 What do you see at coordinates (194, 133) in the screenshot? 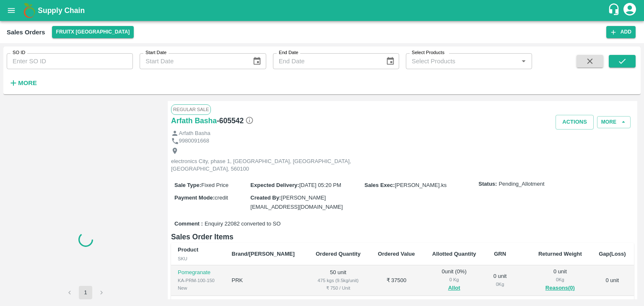
I see `p: Arfath Basha` at bounding box center [194, 133].